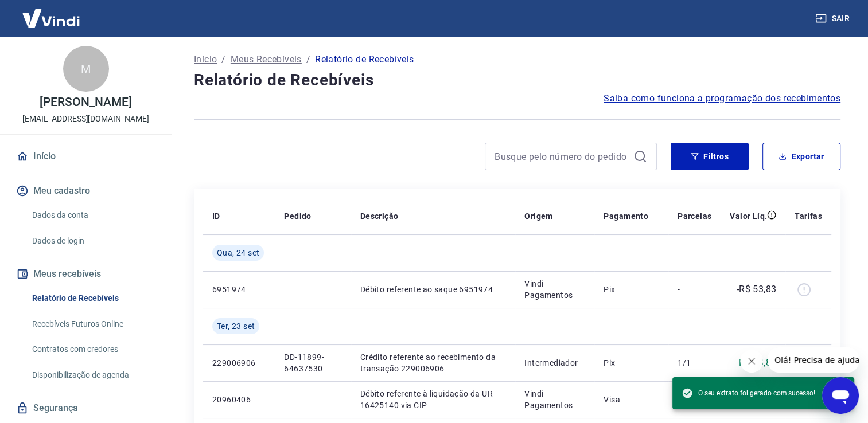 This screenshot has height=423, width=868. I want to click on div: M, so click(86, 69).